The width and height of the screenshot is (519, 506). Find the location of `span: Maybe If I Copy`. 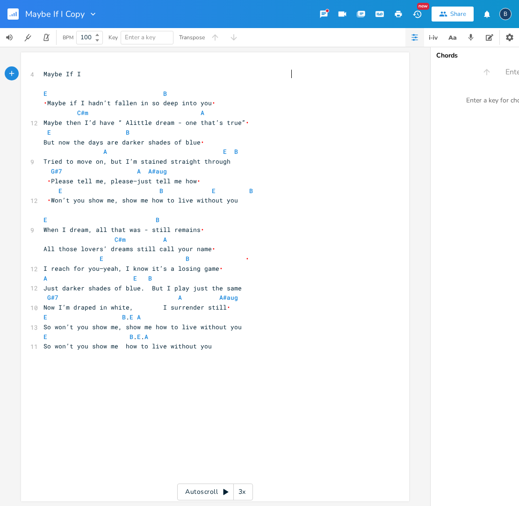

span: Maybe If I Copy is located at coordinates (55, 14).